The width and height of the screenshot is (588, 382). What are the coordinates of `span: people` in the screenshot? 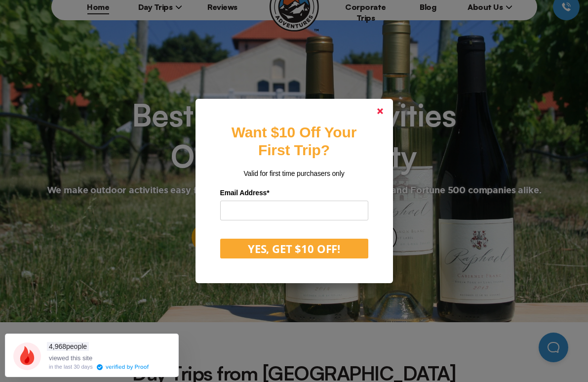 It's located at (67, 346).